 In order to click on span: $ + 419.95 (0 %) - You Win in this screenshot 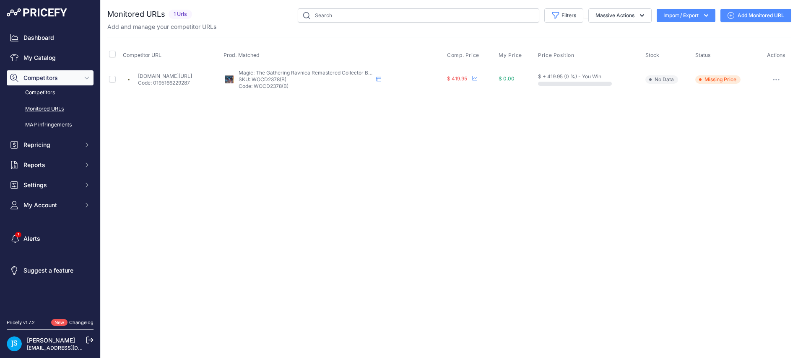, I will do `click(569, 76)`.